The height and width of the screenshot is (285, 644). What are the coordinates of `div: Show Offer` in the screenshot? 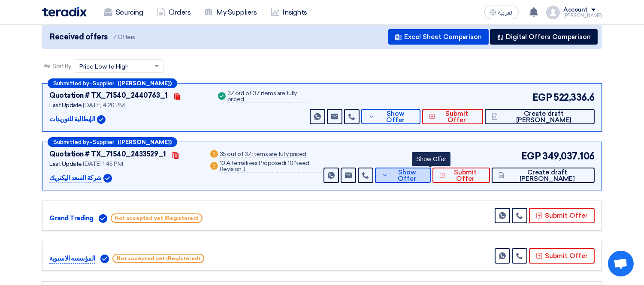 It's located at (431, 159).